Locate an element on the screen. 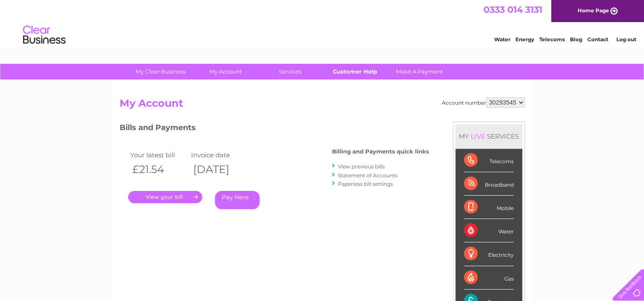  div: Telecoms is located at coordinates (489, 160).